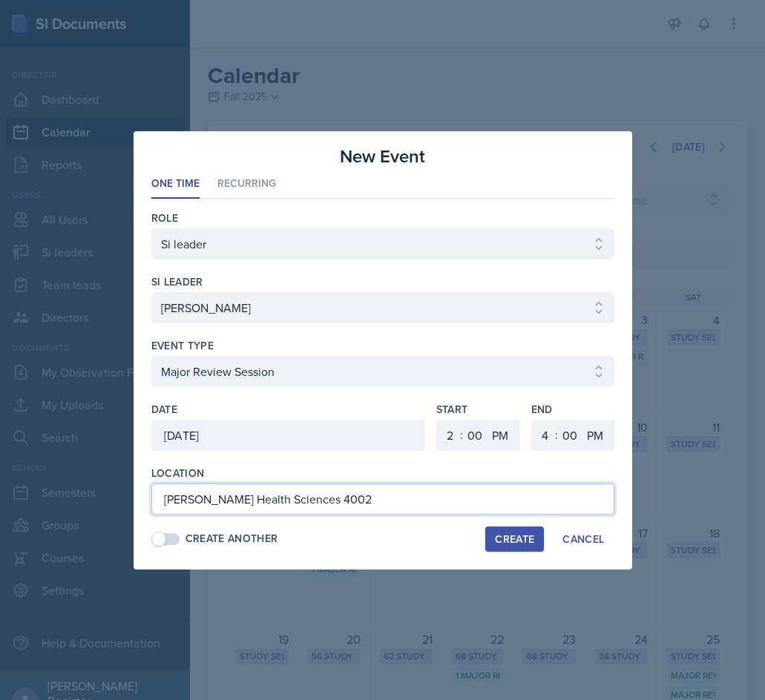 This screenshot has width=765, height=700. What do you see at coordinates (178, 282) in the screenshot?
I see `label: si leader` at bounding box center [178, 282].